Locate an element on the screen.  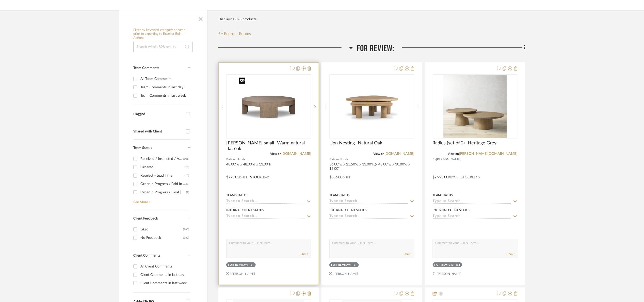
span: Lion Nesting- Natural Oak is located at coordinates (356, 143).